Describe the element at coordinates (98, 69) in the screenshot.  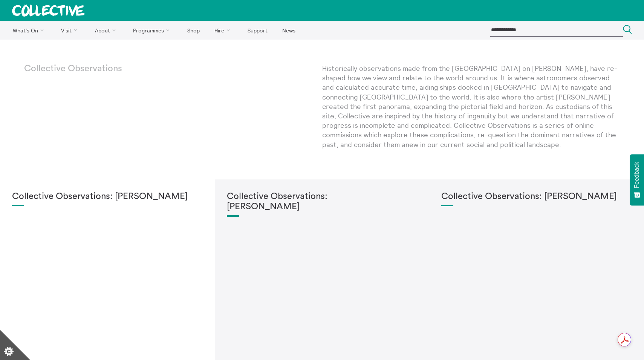
I see `p: Collective Observations` at that location.